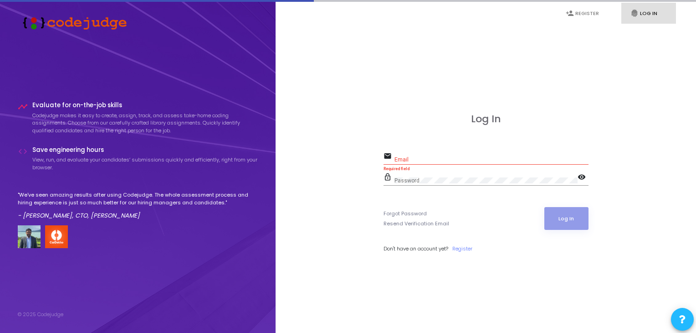 The height and width of the screenshot is (333, 696). Describe the element at coordinates (463, 248) in the screenshot. I see `a: Register` at that location.